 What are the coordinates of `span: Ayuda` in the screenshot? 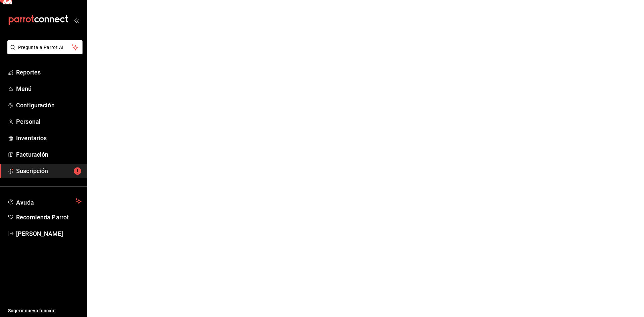 It's located at (44, 201).